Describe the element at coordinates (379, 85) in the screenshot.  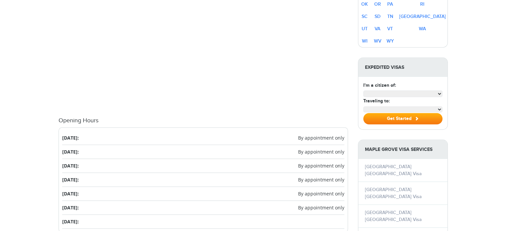
I see `label: I'm a citizen of:` at that location.